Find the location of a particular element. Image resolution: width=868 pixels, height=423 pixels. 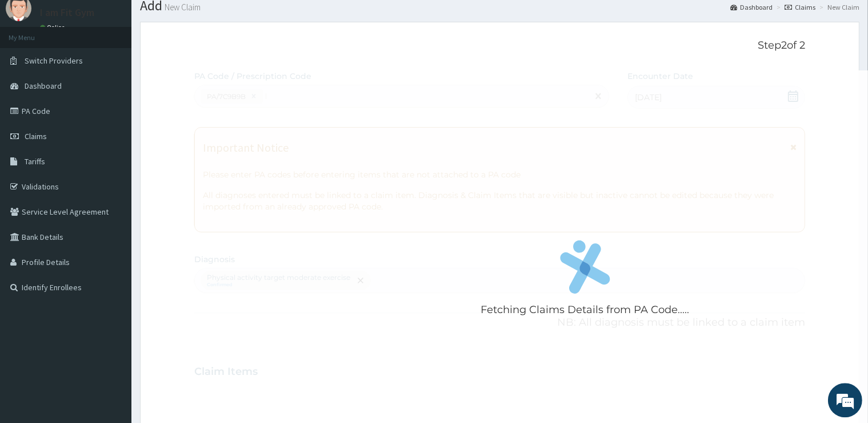

span: Switch Providers is located at coordinates (54, 60).